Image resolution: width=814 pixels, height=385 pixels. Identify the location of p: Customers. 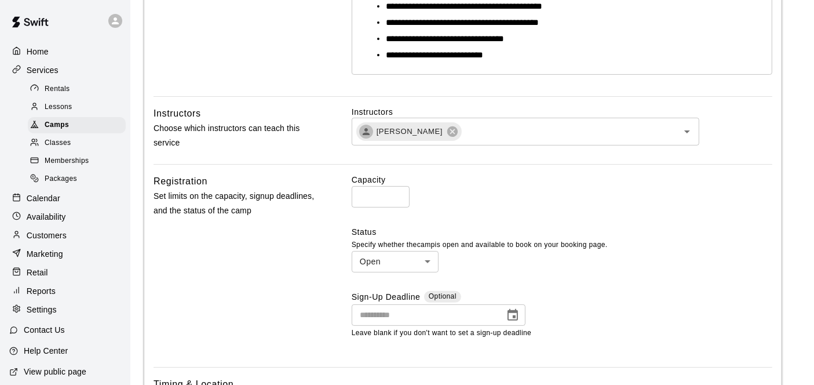
(46, 235).